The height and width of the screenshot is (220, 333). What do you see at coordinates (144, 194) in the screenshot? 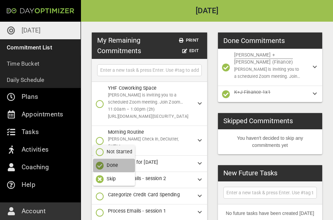
I see `span: Categorize Credit Card Spending` at bounding box center [144, 194].